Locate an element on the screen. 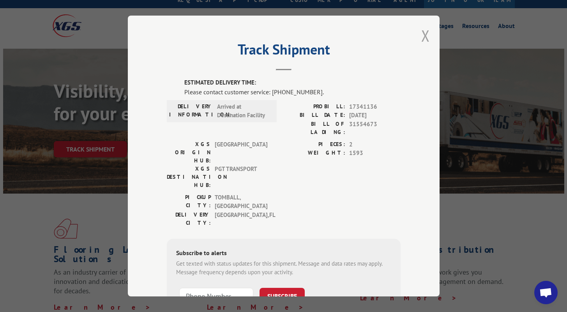 This screenshot has height=312, width=567. label: XGS DESTINATION HUB: is located at coordinates (189, 177).